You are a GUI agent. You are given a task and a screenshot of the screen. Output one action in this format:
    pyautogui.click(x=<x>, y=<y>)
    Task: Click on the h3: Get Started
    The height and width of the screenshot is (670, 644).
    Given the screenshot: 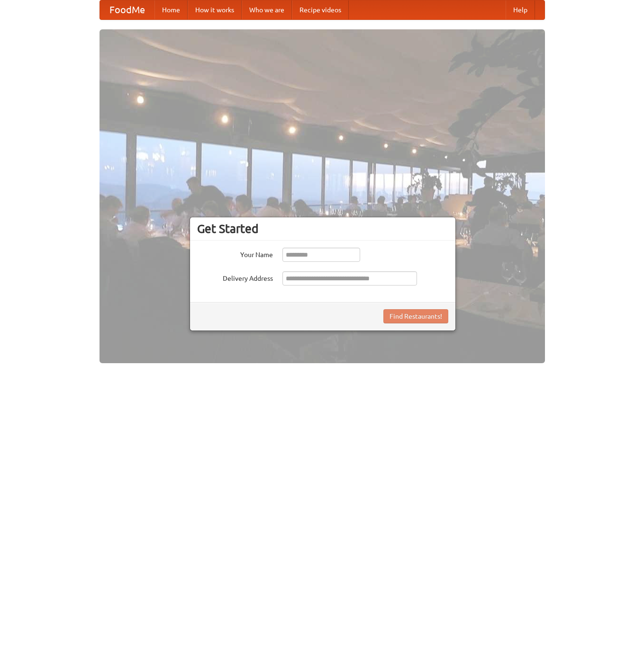 What is the action you would take?
    pyautogui.click(x=323, y=229)
    